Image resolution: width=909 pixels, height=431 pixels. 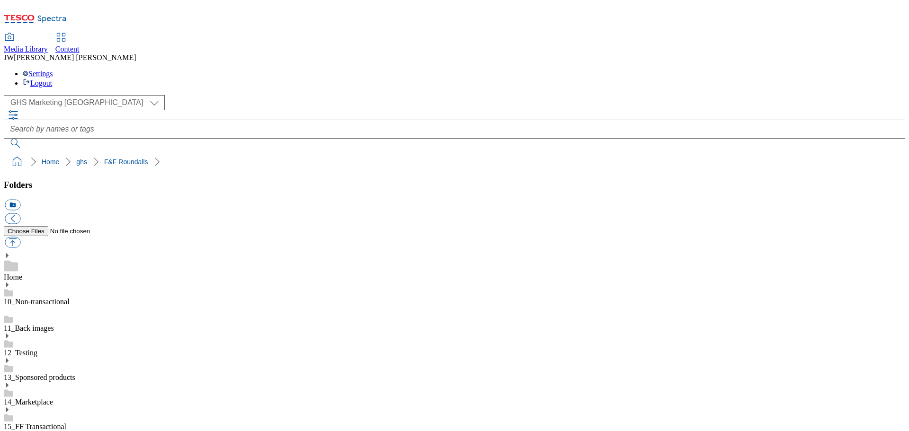 I want to click on a: 15_FF Transactional, so click(x=35, y=427).